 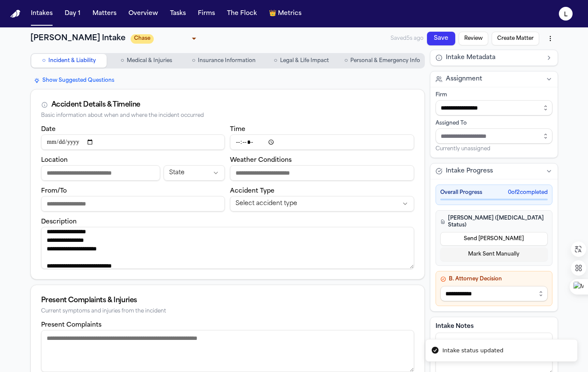 I want to click on span: Personal & Emergency Info, so click(x=385, y=61).